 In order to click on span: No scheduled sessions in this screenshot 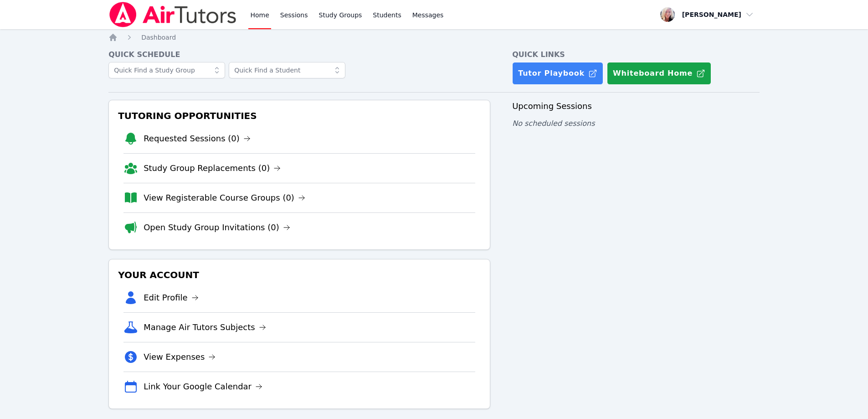, I will do `click(553, 123)`.